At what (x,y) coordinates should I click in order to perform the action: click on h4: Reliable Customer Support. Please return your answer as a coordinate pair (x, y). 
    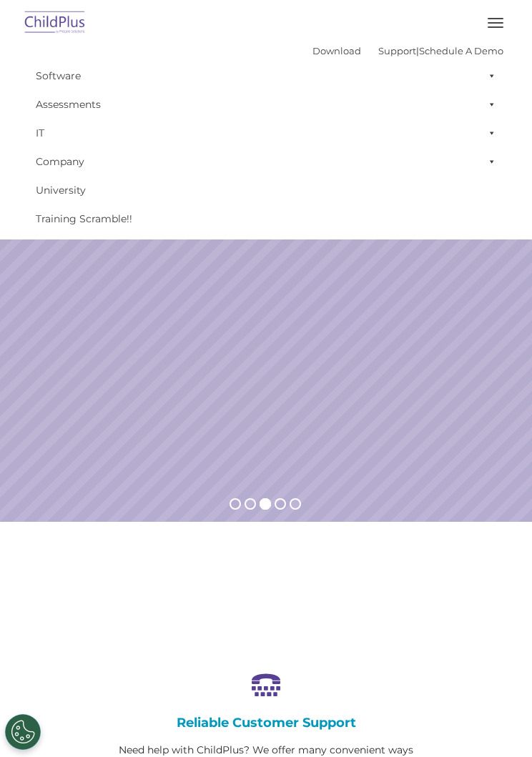
    Looking at the image, I should click on (266, 723).